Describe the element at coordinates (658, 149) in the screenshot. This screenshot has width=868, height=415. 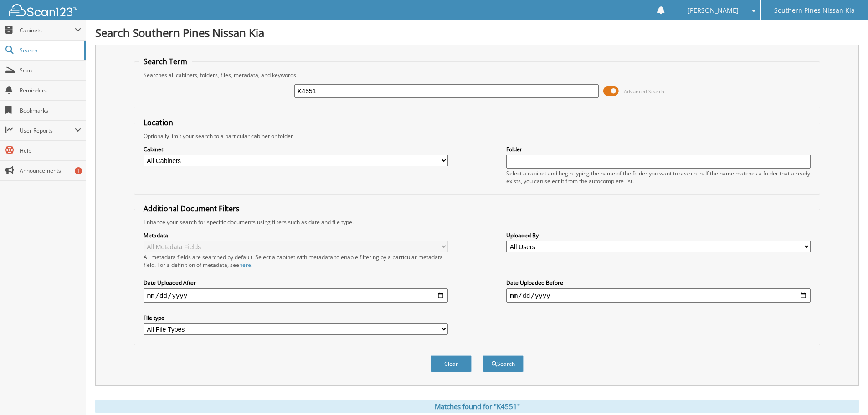
I see `label: Folder` at that location.